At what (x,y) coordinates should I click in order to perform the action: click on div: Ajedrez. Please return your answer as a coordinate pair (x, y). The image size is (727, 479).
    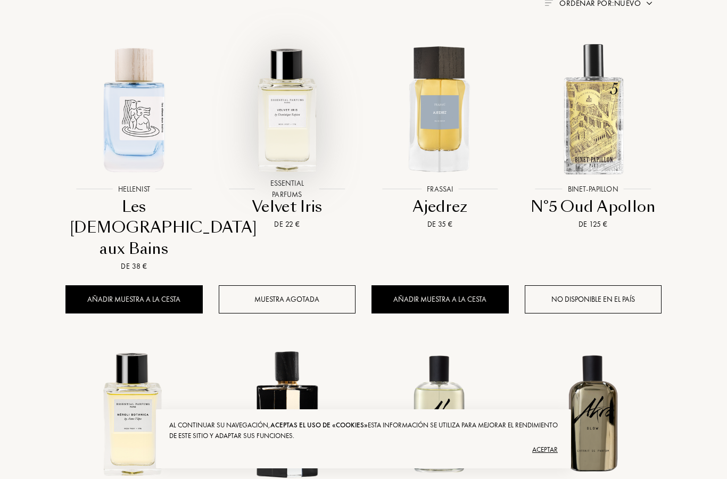
    Looking at the image, I should click on (440, 207).